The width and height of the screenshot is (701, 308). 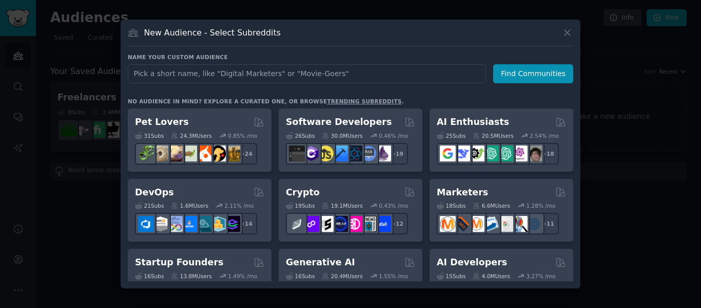 I want to click on div: + 19, so click(x=397, y=154).